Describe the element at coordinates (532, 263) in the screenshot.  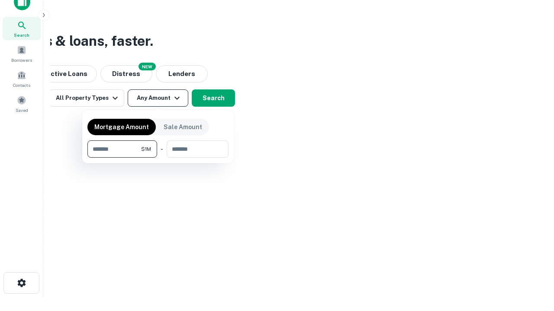
I see `div: Chat Widget` at that location.